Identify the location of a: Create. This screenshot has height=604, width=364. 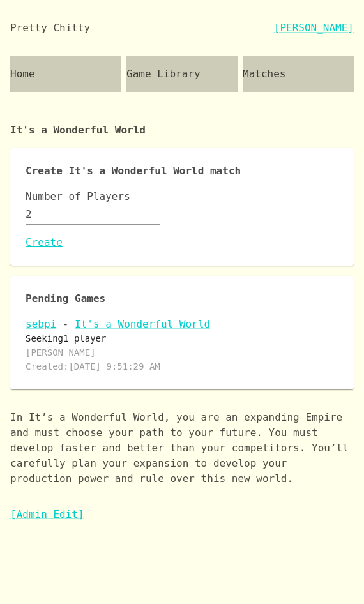
(182, 242).